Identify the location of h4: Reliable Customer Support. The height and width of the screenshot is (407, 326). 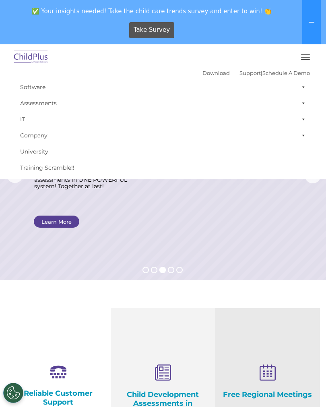
(58, 398).